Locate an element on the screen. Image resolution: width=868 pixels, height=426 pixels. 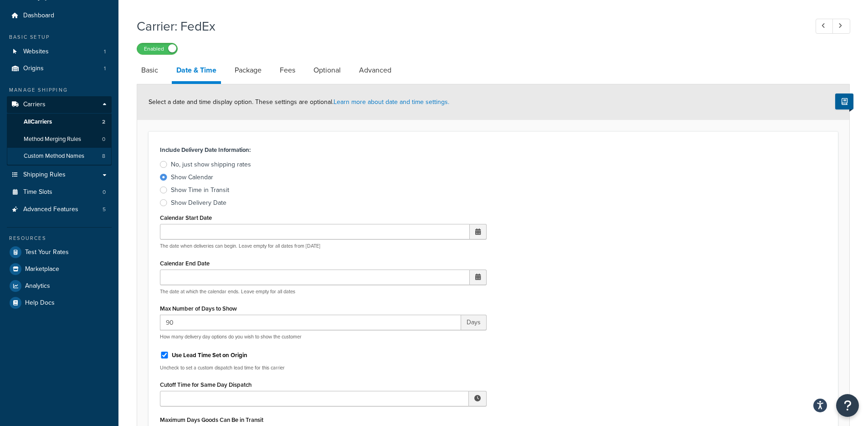
span: 8 is located at coordinates (104, 156).